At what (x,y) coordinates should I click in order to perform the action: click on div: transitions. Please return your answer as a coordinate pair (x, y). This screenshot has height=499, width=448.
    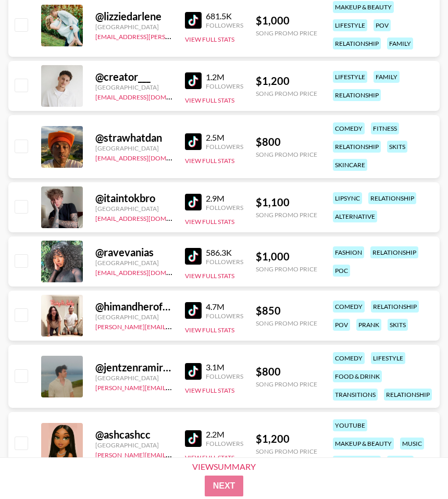
    Looking at the image, I should click on (355, 394).